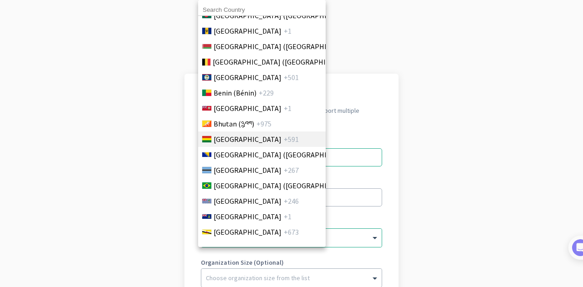 The height and width of the screenshot is (287, 583). What do you see at coordinates (266, 93) in the screenshot?
I see `span: +229` at bounding box center [266, 93].